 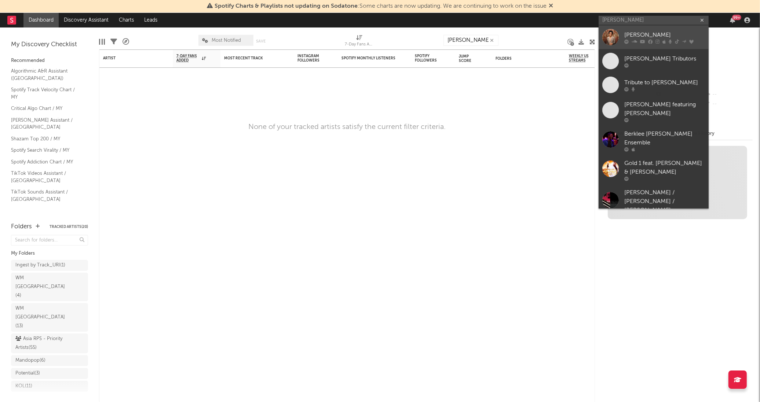 I want to click on a: Asia RPS - Priority Artists(55), so click(x=50, y=344).